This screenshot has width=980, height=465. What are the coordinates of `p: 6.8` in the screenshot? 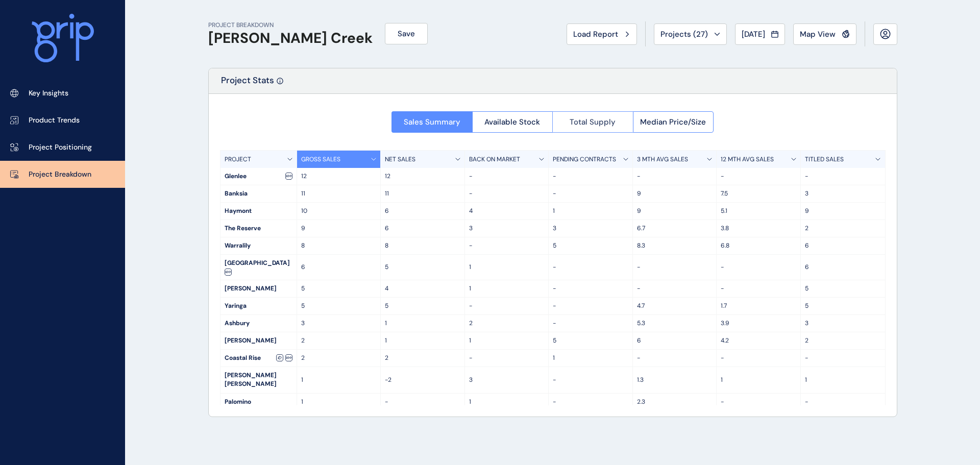 It's located at (759, 246).